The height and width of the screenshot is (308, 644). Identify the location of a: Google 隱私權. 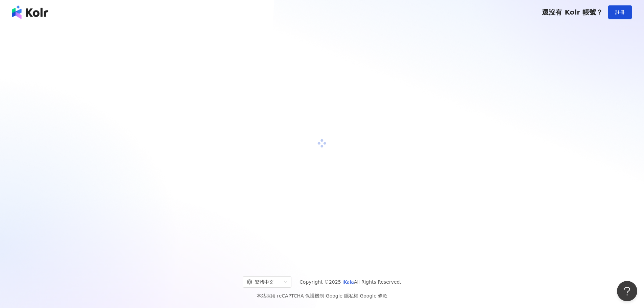
(342, 295).